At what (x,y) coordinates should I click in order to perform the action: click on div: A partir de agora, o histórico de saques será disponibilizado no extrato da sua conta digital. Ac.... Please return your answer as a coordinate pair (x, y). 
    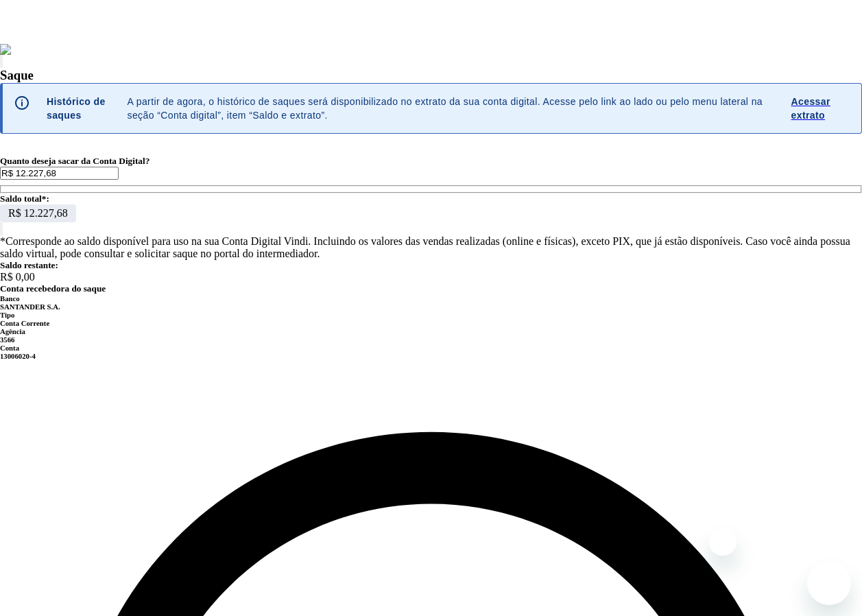
    Looking at the image, I should click on (446, 108).